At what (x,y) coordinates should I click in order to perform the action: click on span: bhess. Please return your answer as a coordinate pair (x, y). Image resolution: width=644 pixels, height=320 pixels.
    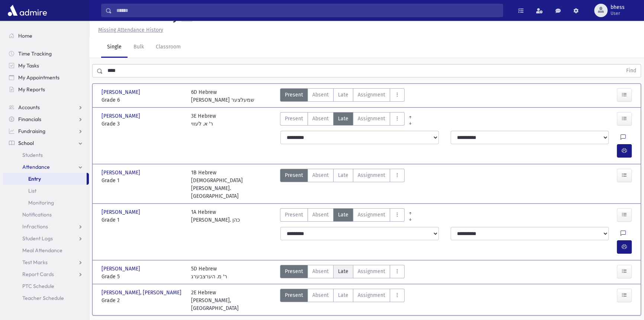
    Looking at the image, I should click on (617, 8).